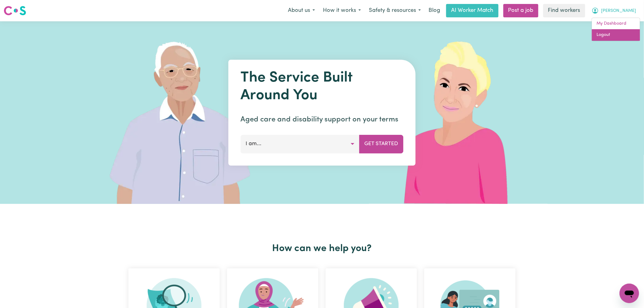 The image size is (644, 308). What do you see at coordinates (435, 10) in the screenshot?
I see `a: Blog` at bounding box center [435, 10].